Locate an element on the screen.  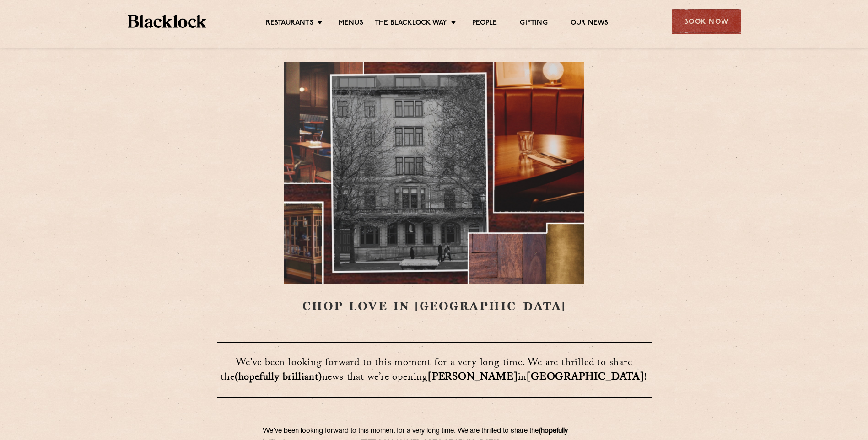
a: Our News is located at coordinates (590, 24).